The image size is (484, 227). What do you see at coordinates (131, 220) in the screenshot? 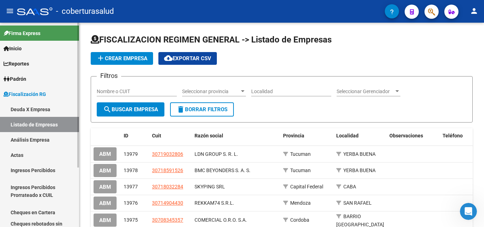
I see `span: 13975` at bounding box center [131, 220].